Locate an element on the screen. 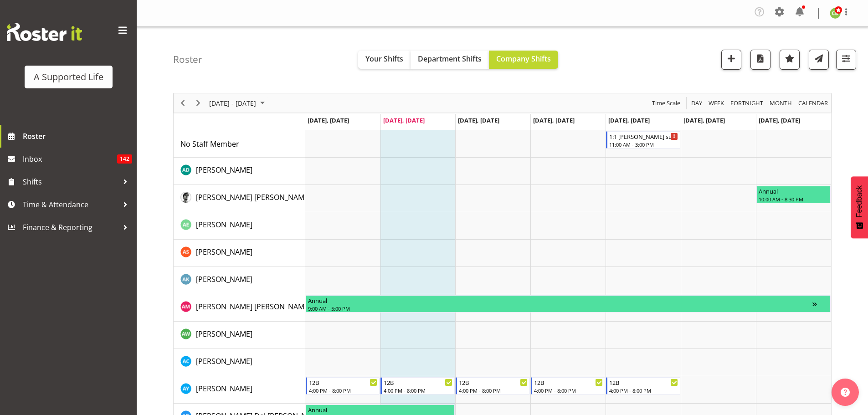  span: calendar is located at coordinates (812, 103).